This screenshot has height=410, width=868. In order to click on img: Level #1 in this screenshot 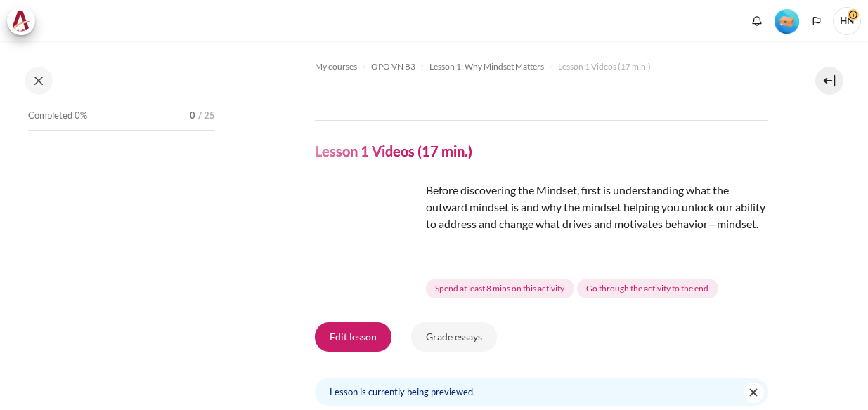, I will do `click(786, 21)`.